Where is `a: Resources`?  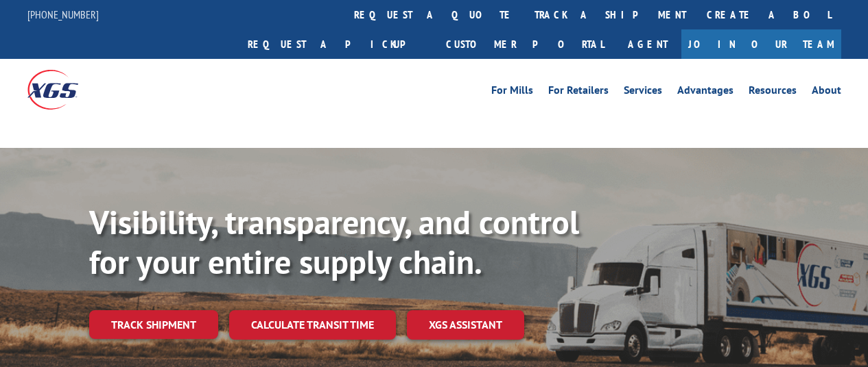
a: Resources is located at coordinates (772, 93).